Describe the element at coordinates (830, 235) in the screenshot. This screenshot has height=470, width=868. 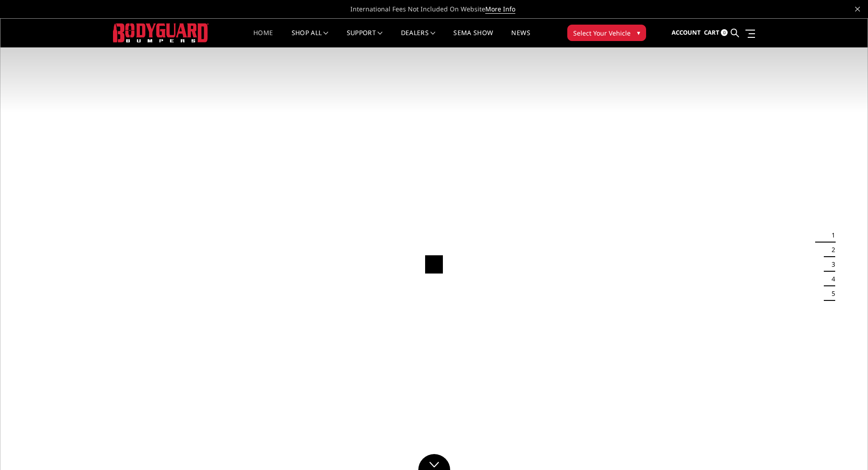
I see `button: 1 of 5` at that location.